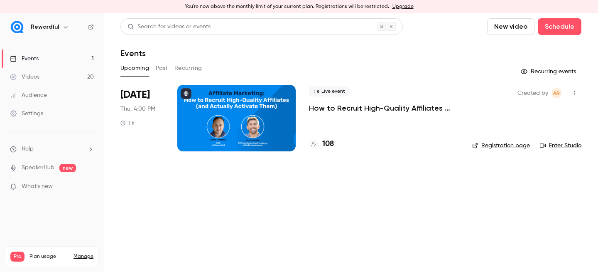 This screenshot has width=598, height=272. What do you see at coordinates (549, 71) in the screenshot?
I see `button: Recurring events` at bounding box center [549, 71].